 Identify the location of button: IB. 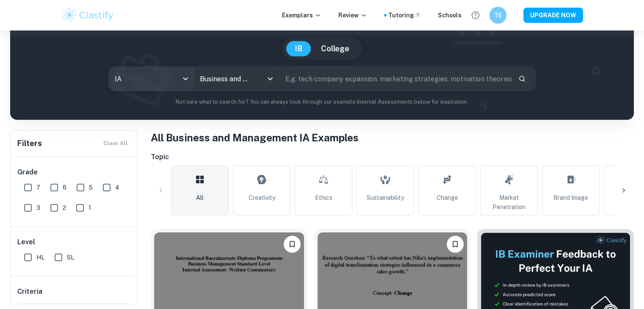
(298, 49).